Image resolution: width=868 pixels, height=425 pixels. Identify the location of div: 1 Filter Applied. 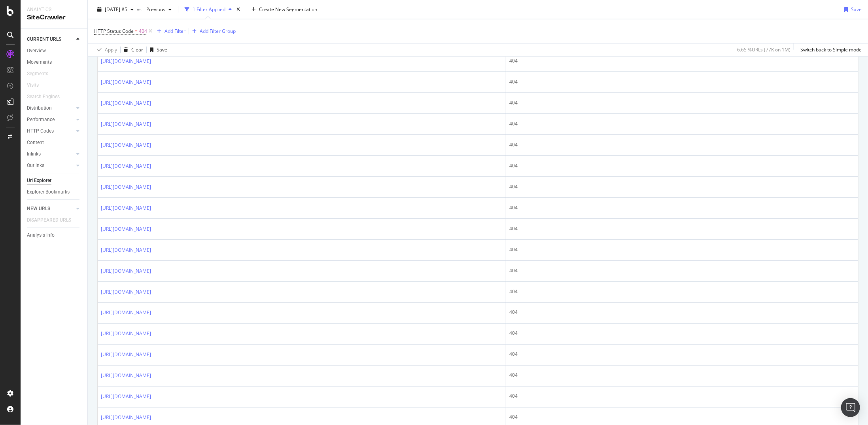
(209, 9).